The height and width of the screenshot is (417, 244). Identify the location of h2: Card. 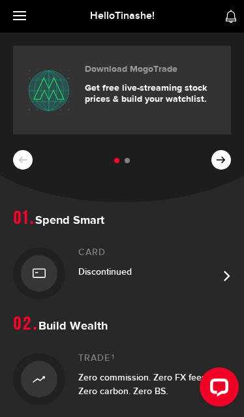
(148, 252).